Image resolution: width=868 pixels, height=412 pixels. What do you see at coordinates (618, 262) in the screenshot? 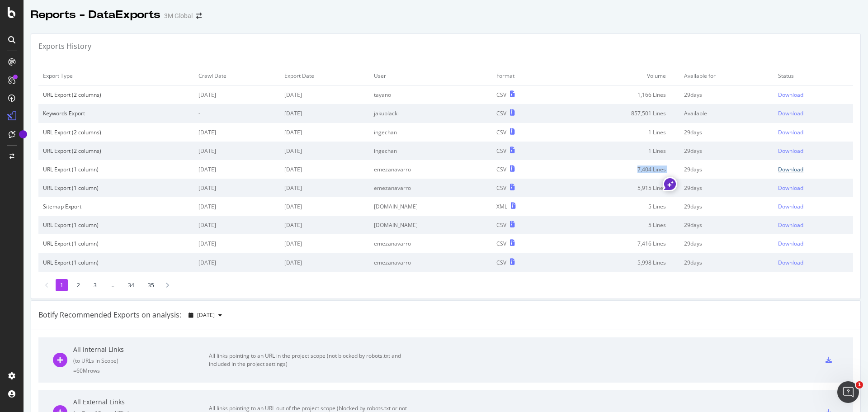
I see `td: 5,998 Lines` at bounding box center [618, 262].